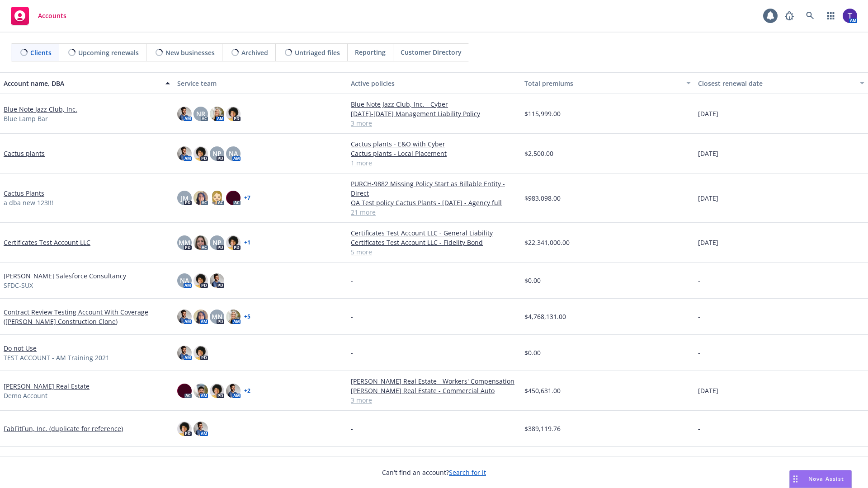  What do you see at coordinates (247, 391) in the screenshot?
I see `a: + 2` at bounding box center [247, 391].